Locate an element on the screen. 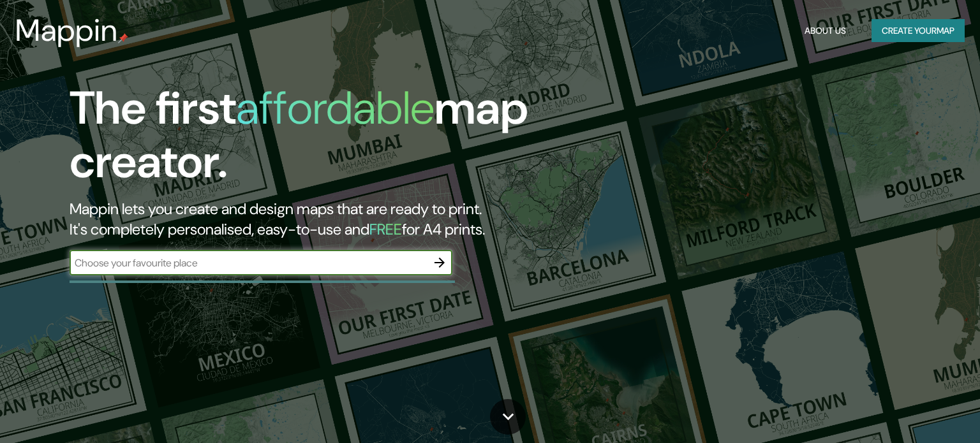  h5: FREE is located at coordinates (385, 229).